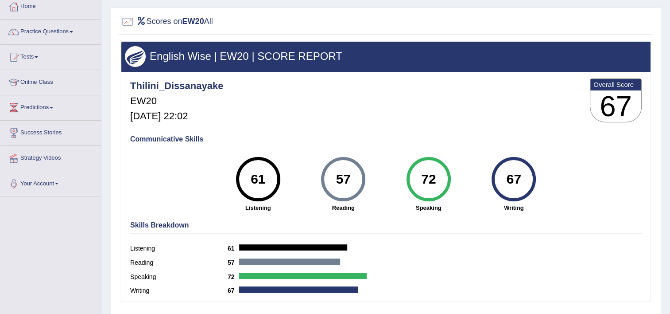  What do you see at coordinates (193, 21) in the screenshot?
I see `b: EW20` at bounding box center [193, 21].